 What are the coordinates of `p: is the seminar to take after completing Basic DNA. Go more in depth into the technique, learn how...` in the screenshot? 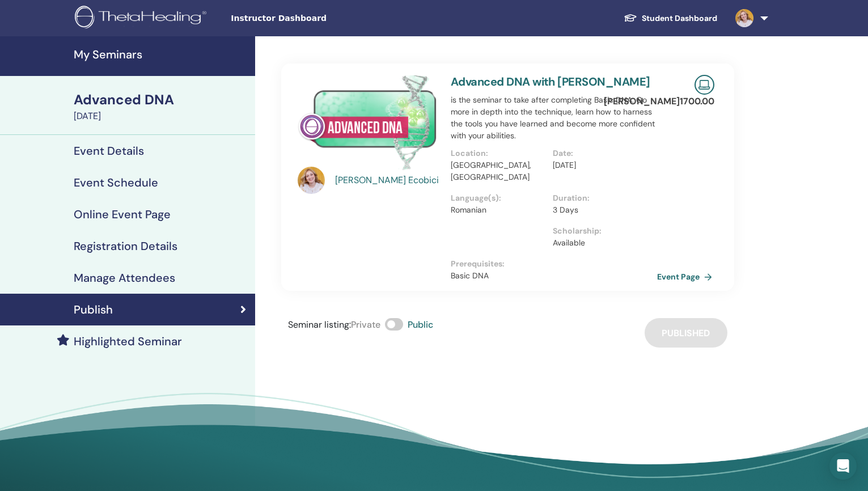 It's located at (553, 118).